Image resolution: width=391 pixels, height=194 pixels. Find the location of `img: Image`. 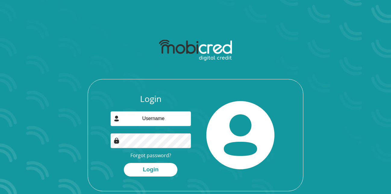

img: Image is located at coordinates (117, 141).